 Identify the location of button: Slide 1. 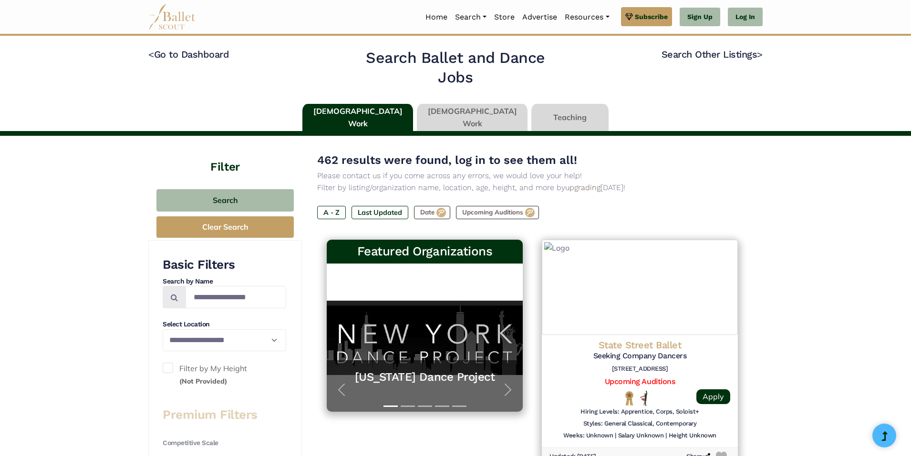
(390, 406).